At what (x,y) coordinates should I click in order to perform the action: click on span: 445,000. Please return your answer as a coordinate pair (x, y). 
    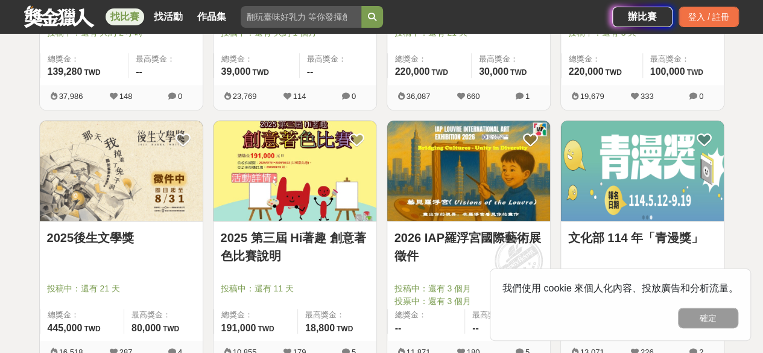
    Looking at the image, I should click on (65, 327).